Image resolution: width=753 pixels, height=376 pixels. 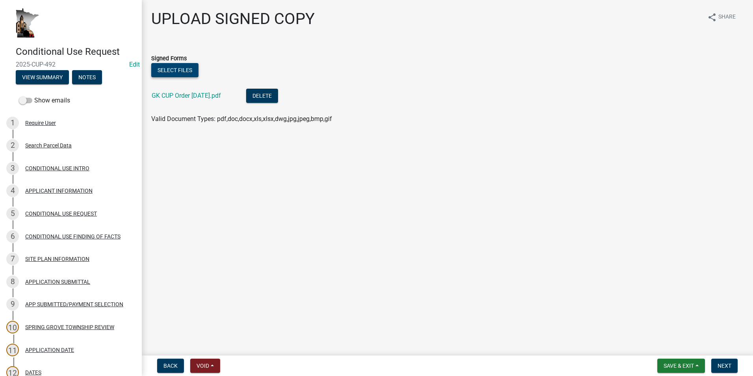 What do you see at coordinates (61, 213) in the screenshot?
I see `div: CONDITIONAL USE REQUEST` at bounding box center [61, 213].